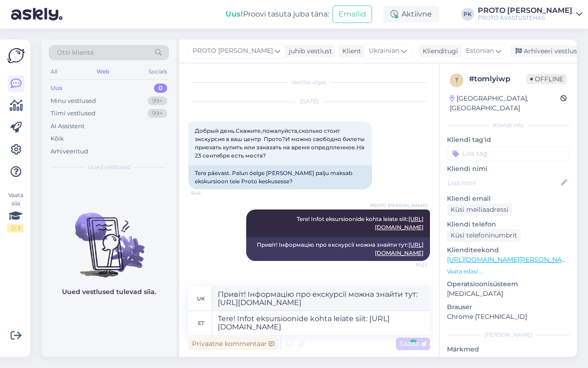 The width and height of the screenshot is (588, 368). Describe the element at coordinates (57, 139) in the screenshot. I see `div: Kõik` at that location.